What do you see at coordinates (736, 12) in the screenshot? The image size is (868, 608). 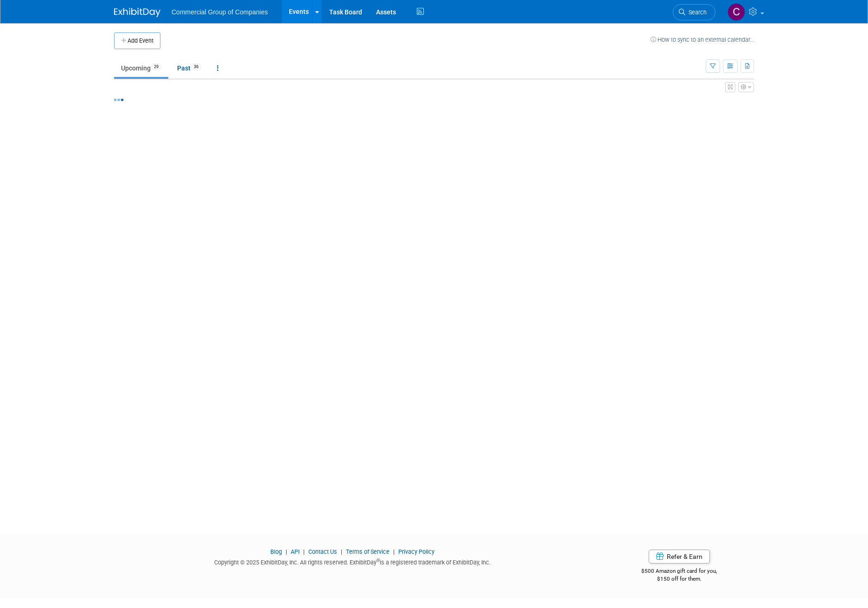 I see `img: Cole Mattern` at bounding box center [736, 12].